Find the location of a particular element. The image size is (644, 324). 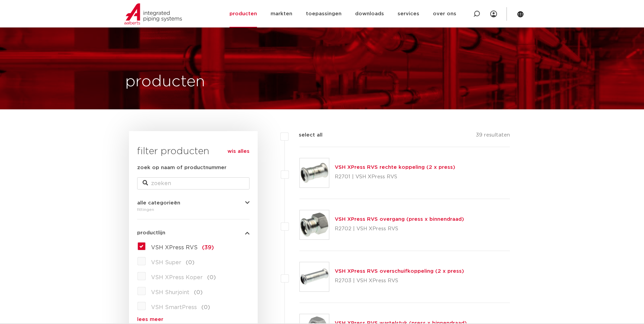

a: wis alles is located at coordinates (238, 151).